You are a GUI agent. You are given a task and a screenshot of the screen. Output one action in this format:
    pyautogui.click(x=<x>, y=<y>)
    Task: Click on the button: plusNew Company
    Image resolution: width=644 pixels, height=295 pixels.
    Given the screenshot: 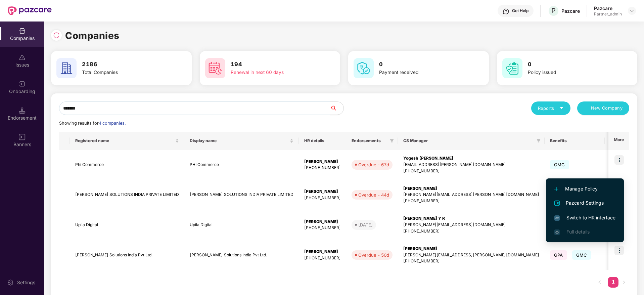 What is the action you would take?
    pyautogui.click(x=603, y=108)
    